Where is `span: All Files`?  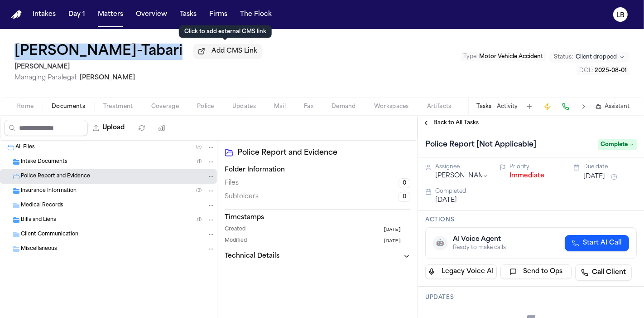 span: All Files is located at coordinates (25, 147).